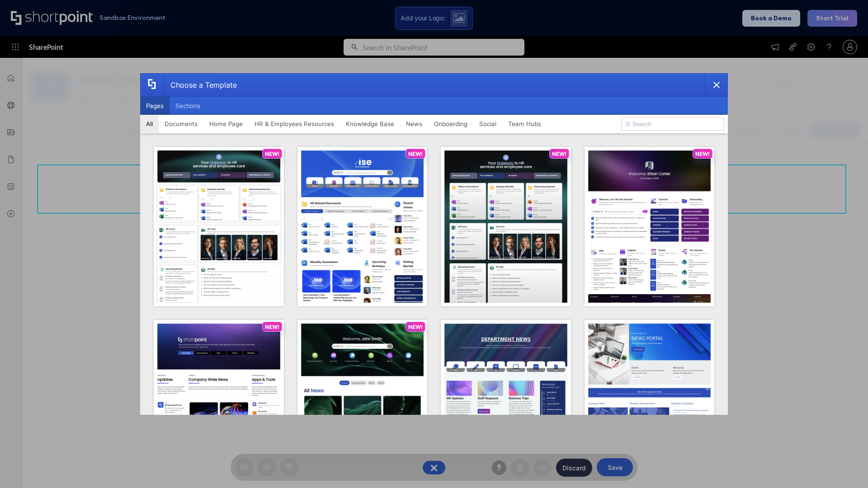  What do you see at coordinates (294, 124) in the screenshot?
I see `button: HR & Employees Resources` at bounding box center [294, 124].